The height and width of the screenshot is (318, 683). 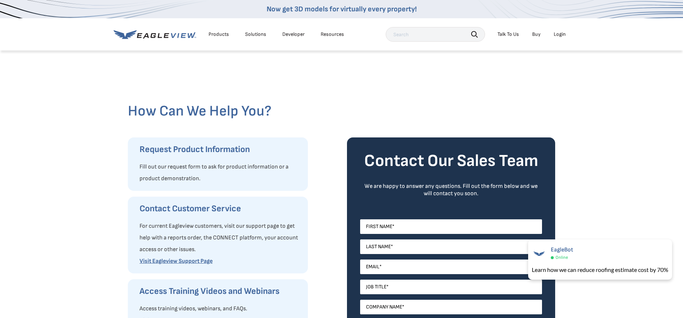 I want to click on strong: Contact Our Sales Team, so click(x=451, y=161).